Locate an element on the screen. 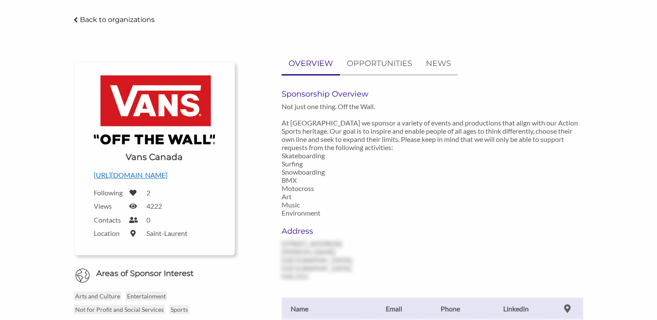 Image resolution: width=657 pixels, height=320 pixels. p: OVERVIEW is located at coordinates (311, 63).